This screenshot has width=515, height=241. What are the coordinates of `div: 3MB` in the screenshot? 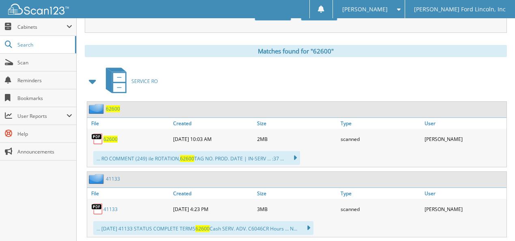 It's located at (297, 209).